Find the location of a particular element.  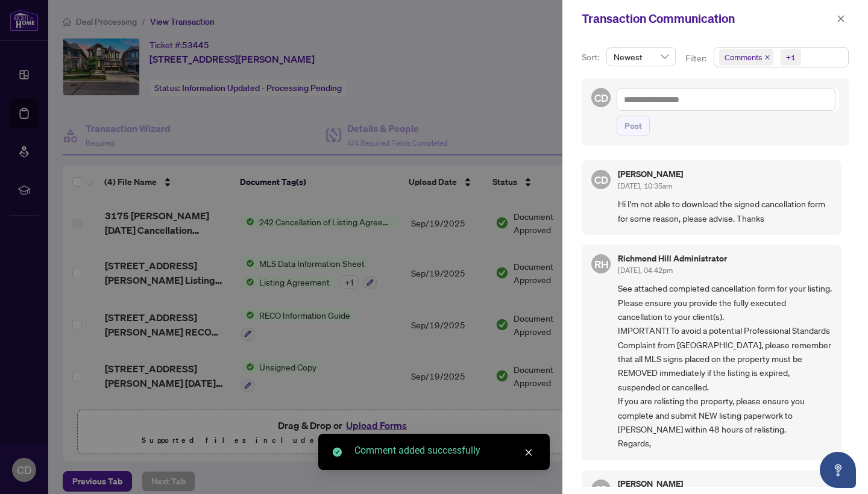

span: Hi I'm not able to download the signed cancellation form for some reason, please advise. Thanks is located at coordinates (724, 211).